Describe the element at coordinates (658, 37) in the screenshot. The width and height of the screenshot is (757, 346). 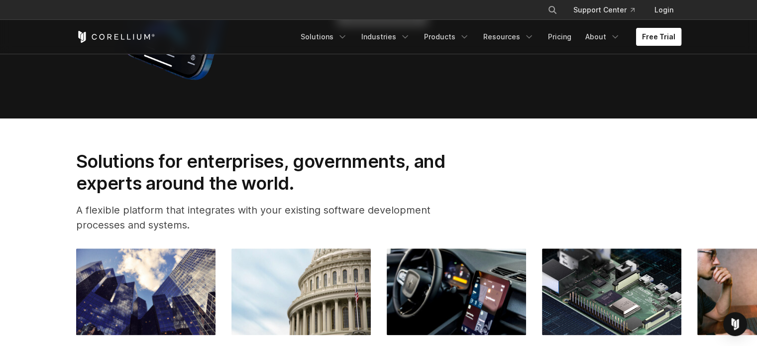
I see `a: Free Trial` at that location.